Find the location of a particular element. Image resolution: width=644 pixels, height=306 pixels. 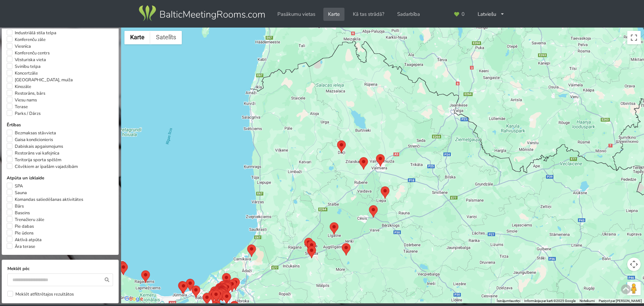

label: Gaisa kondicionieris is located at coordinates (30, 139).